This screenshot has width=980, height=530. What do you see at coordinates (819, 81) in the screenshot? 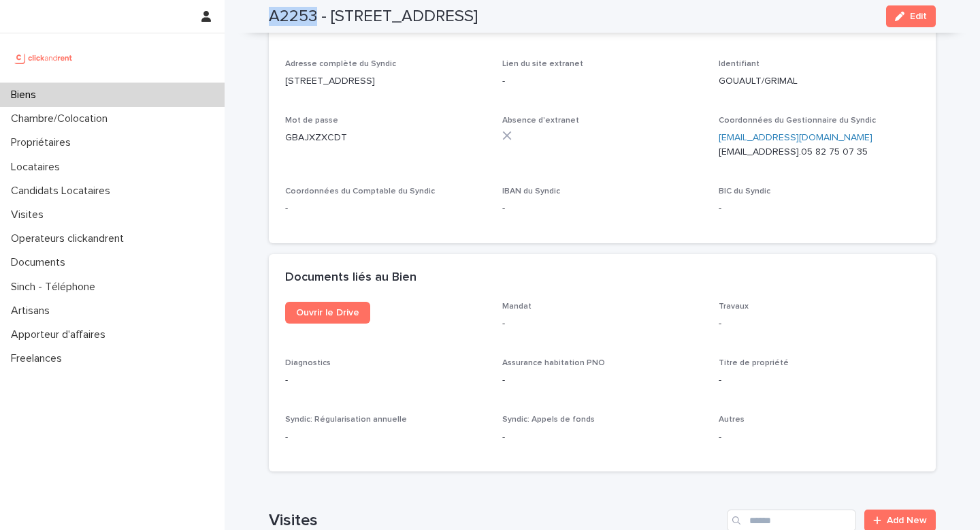
I see `p: GOUAULT/GRIMAL` at bounding box center [819, 81].